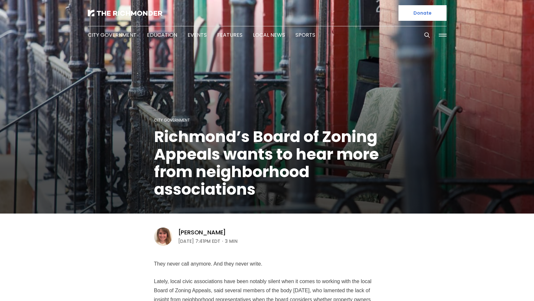 The image size is (534, 301). Describe the element at coordinates (163, 237) in the screenshot. I see `img: Sarah Vogelsong` at that location.